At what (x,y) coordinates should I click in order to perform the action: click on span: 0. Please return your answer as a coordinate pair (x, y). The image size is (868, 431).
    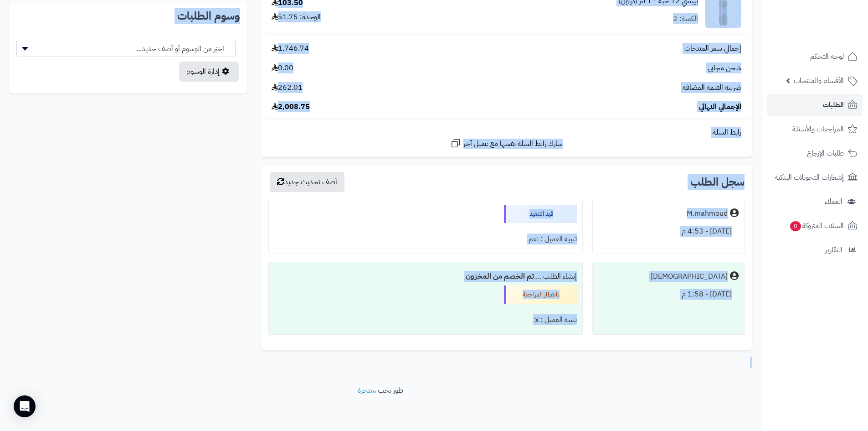
    Looking at the image, I should click on (796, 226).